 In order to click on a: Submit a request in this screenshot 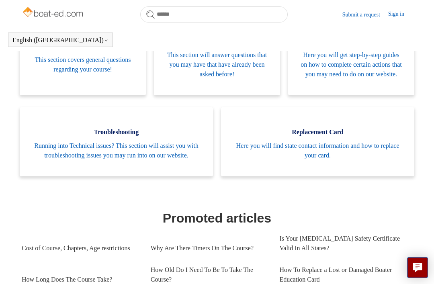, I will do `click(366, 14)`.